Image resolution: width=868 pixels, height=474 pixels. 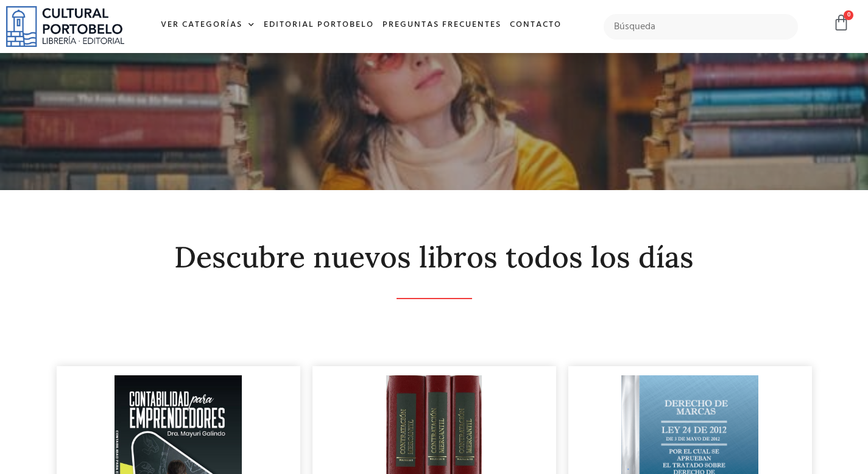 What do you see at coordinates (441, 25) in the screenshot?
I see `a: Preguntas frecuentes` at bounding box center [441, 25].